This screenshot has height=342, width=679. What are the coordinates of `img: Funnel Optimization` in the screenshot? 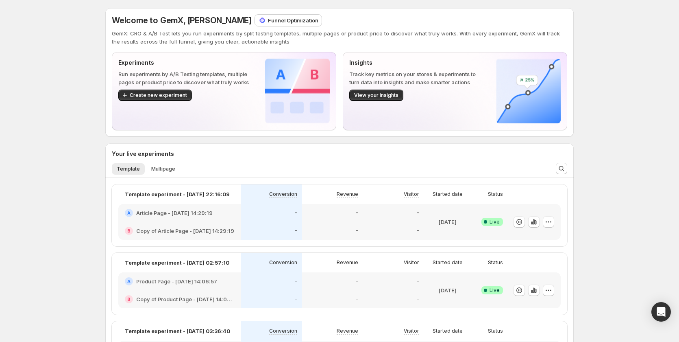 It's located at (262, 20).